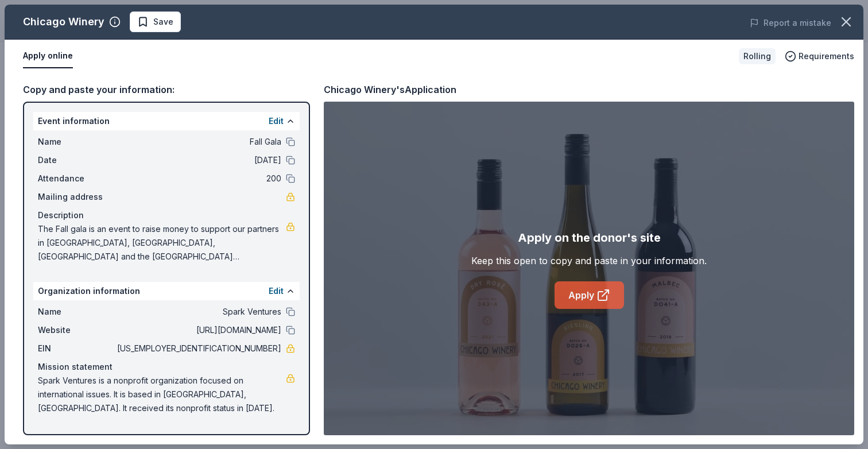 The width and height of the screenshot is (868, 449). What do you see at coordinates (819, 57) in the screenshot?
I see `button: Requirements` at bounding box center [819, 57].